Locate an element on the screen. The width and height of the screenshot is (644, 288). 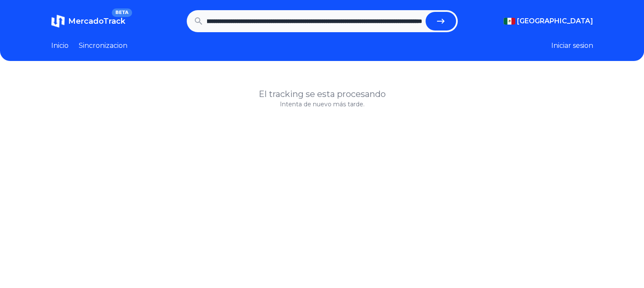
a: Inicio is located at coordinates (60, 46).